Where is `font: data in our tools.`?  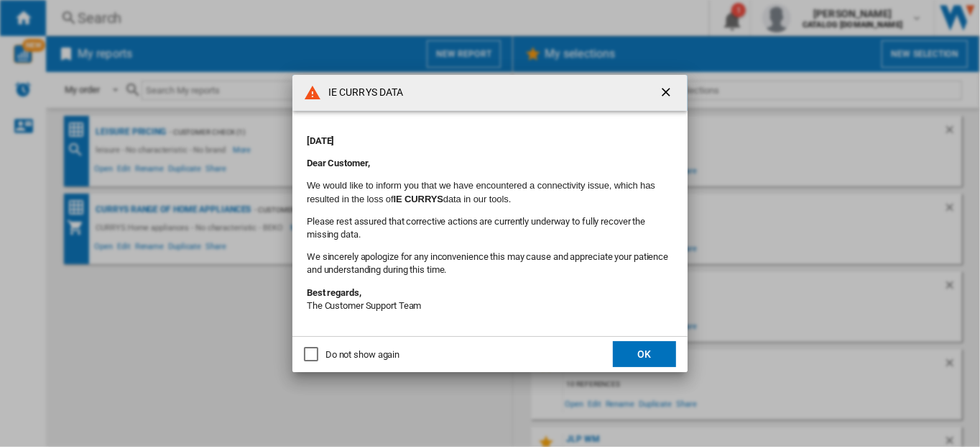 font: data in our tools. is located at coordinates (477, 198).